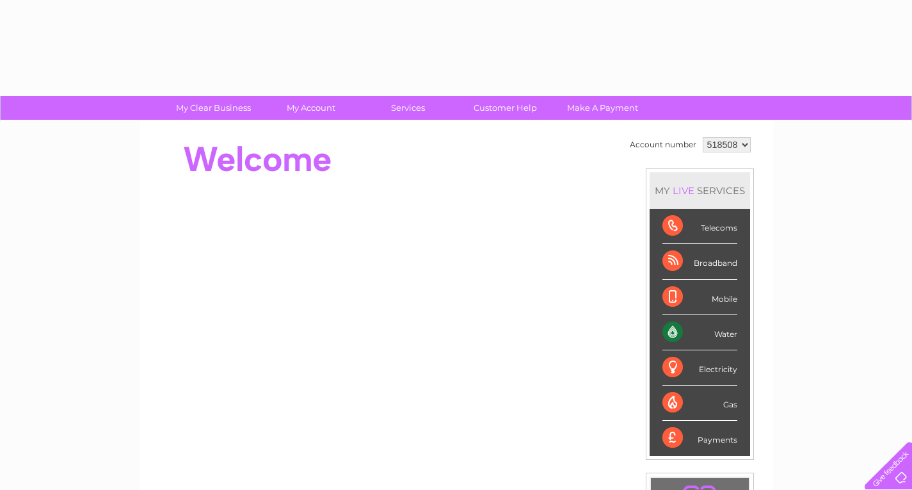 This screenshot has width=912, height=490. Describe the element at coordinates (213, 108) in the screenshot. I see `a: My Clear Business` at that location.